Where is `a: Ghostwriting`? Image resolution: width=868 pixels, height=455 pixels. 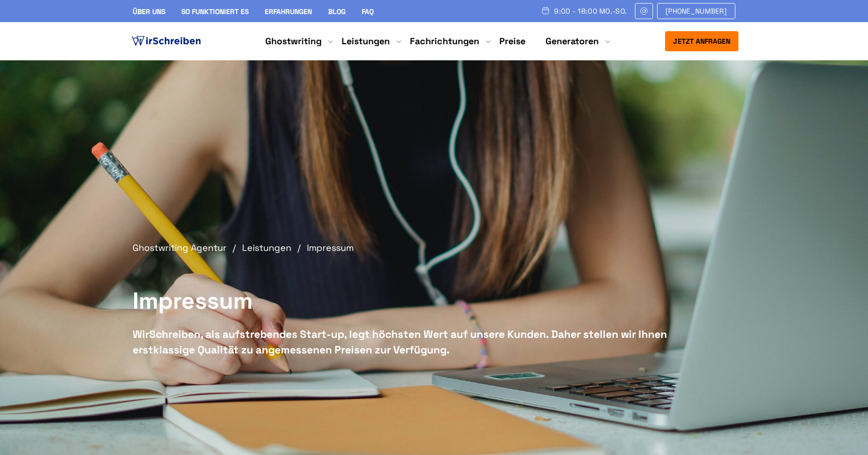 a: Ghostwriting is located at coordinates (294, 41).